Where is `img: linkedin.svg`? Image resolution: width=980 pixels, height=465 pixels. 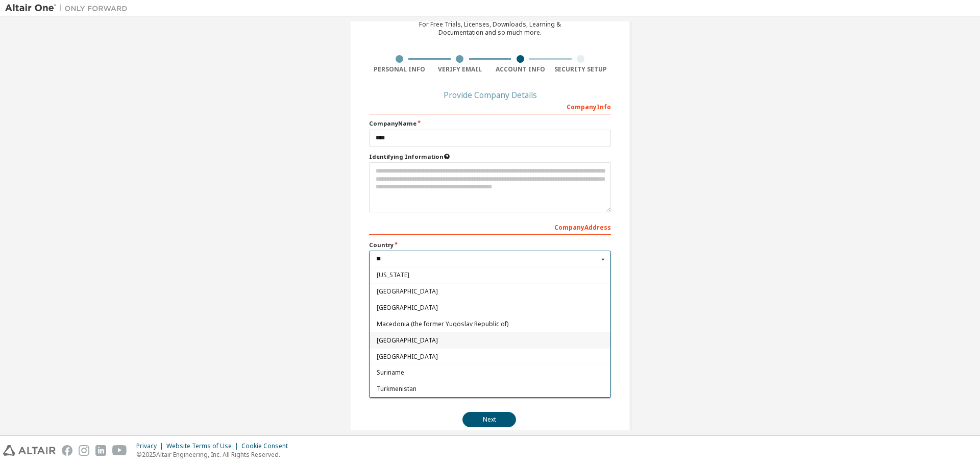 img: linkedin.svg is located at coordinates (101, 450).